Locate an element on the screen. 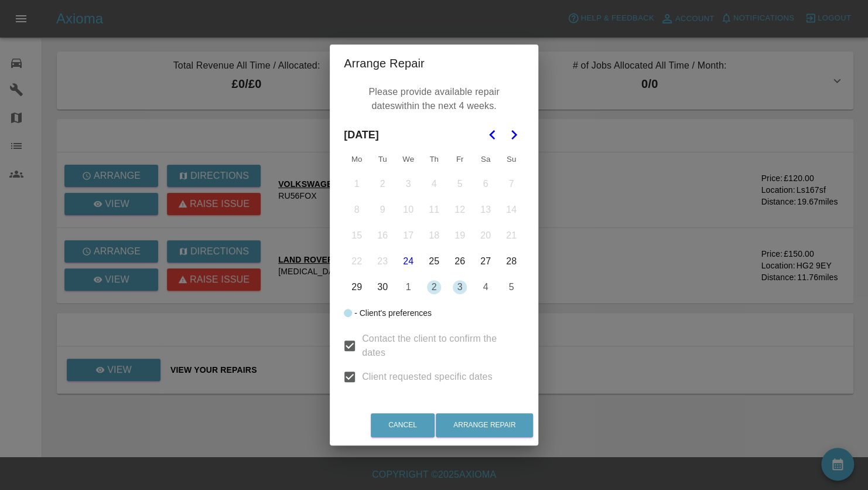  button: Friday, September 26th, 2025 is located at coordinates (459, 262).